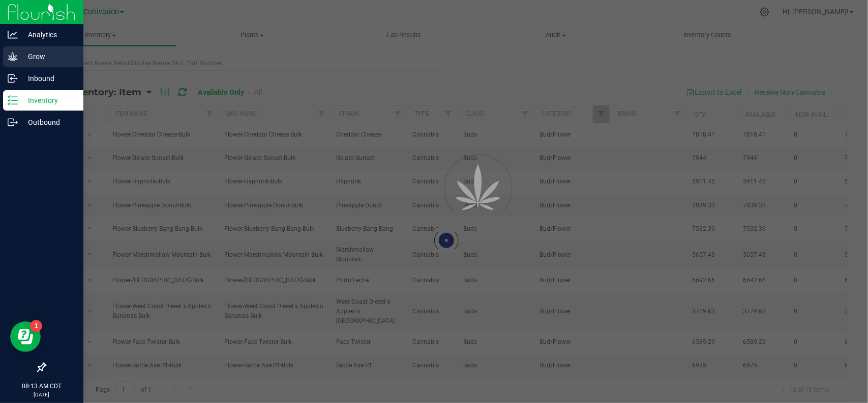  Describe the element at coordinates (13, 35) in the screenshot. I see `inline-svg: Analytics` at that location.